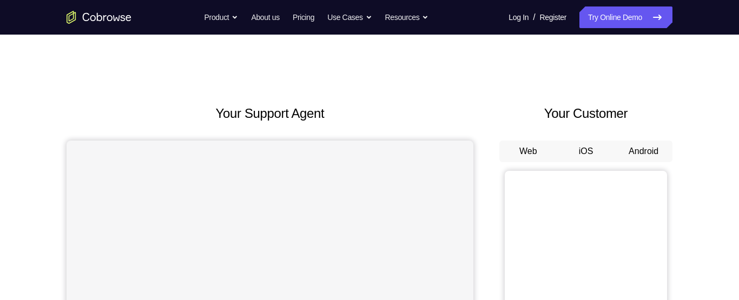  I want to click on button: iOS, so click(586, 151).